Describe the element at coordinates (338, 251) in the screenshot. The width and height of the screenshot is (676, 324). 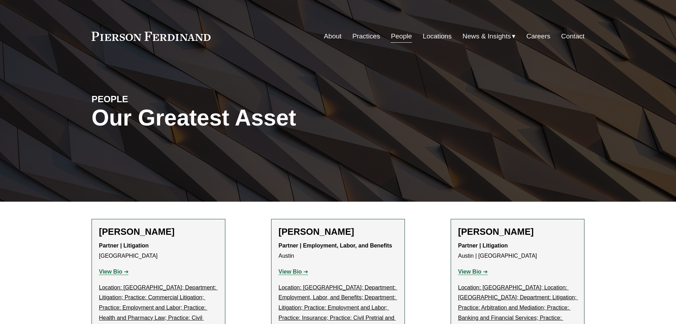
I see `p: Austin` at that location.